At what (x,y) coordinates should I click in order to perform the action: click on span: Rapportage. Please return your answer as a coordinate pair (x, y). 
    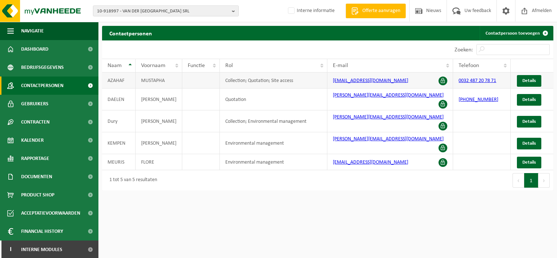
    Looking at the image, I should click on (35, 158).